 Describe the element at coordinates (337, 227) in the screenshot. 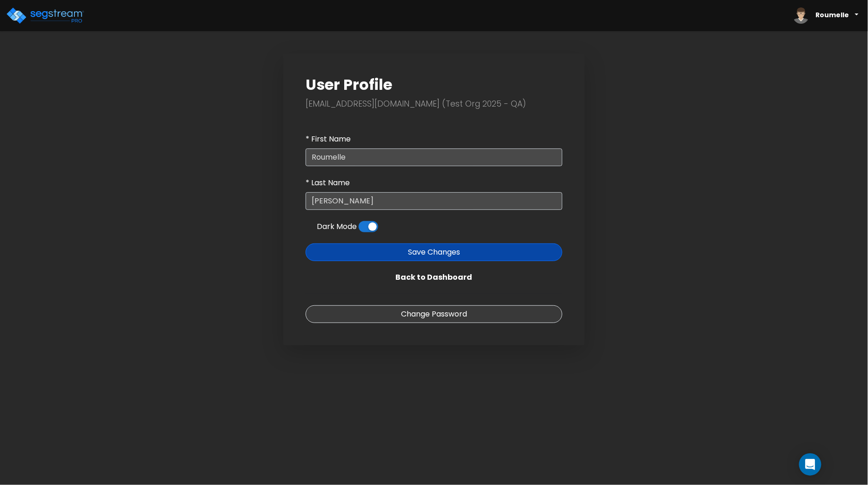

I see `label: Dark Mode` at that location.